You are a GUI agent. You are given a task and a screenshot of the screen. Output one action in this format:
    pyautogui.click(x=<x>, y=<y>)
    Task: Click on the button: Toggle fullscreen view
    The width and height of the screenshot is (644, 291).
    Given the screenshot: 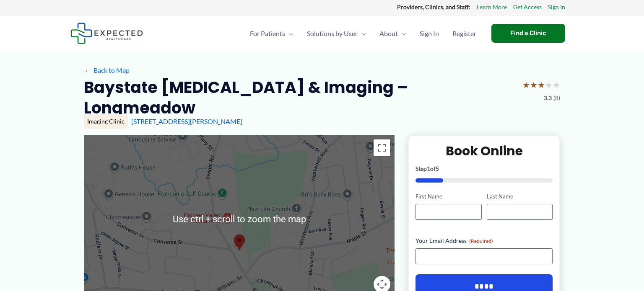 What is the action you would take?
    pyautogui.click(x=382, y=148)
    